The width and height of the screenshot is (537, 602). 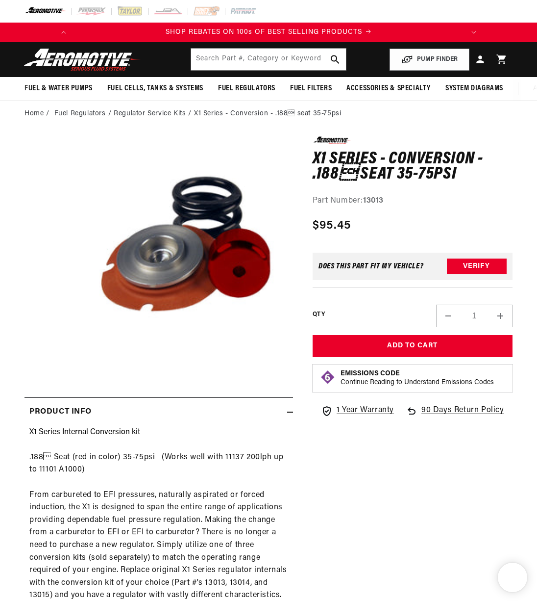 What do you see at coordinates (84, 114) in the screenshot?
I see `li: Fuel Regulators` at bounding box center [84, 114].